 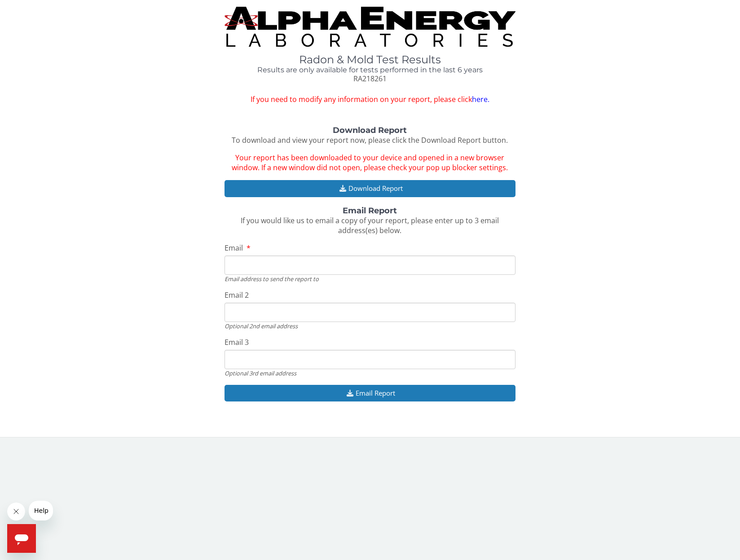 What do you see at coordinates (370, 188) in the screenshot?
I see `button: Download Report` at bounding box center [370, 188].